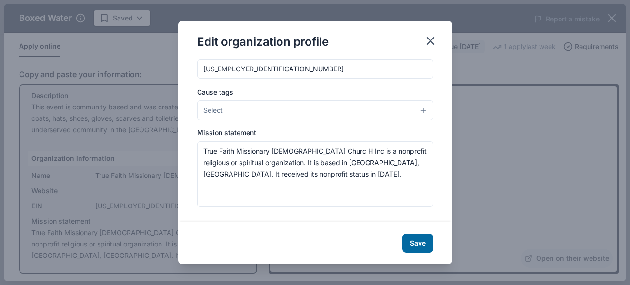 This screenshot has height=285, width=630. Describe the element at coordinates (418, 243) in the screenshot. I see `button: Save` at that location.